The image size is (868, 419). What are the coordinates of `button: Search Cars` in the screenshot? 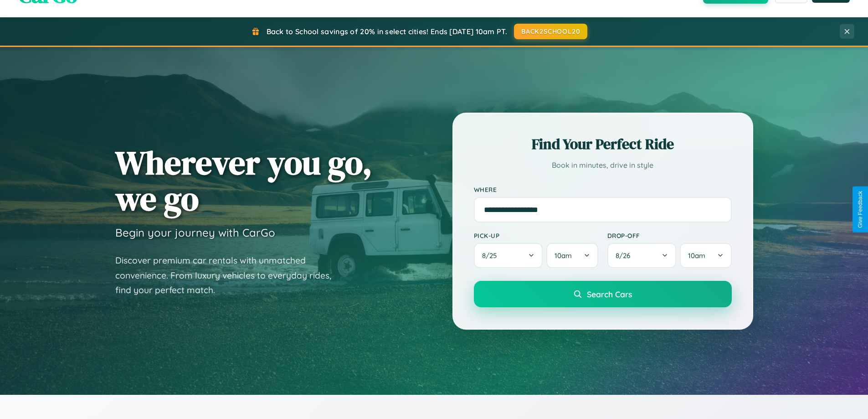 It's located at (603, 294).